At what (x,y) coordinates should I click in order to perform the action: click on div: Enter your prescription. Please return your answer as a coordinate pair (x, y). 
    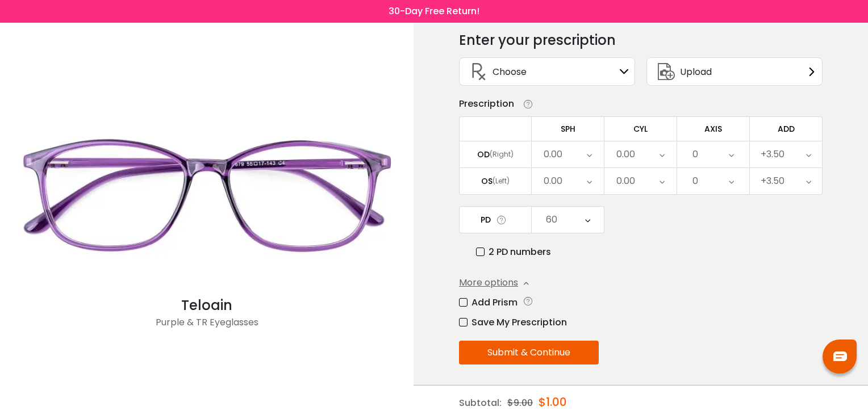
    Looking at the image, I should click on (537, 40).